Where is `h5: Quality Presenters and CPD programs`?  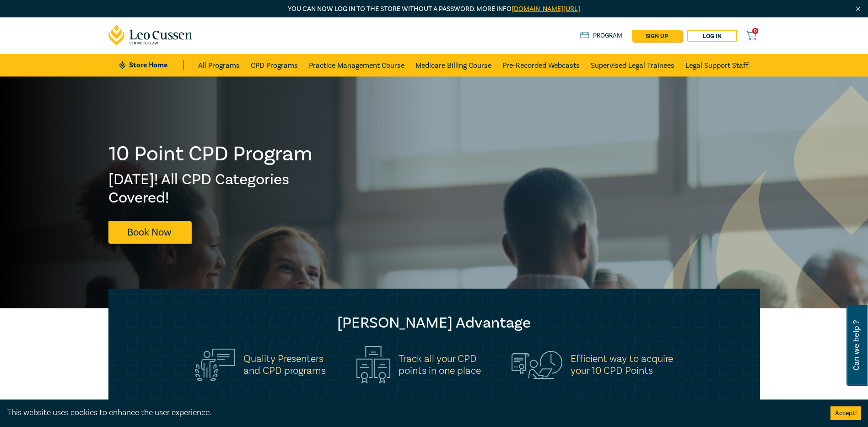
h5: Quality Presenters and CPD programs is located at coordinates (284, 365).